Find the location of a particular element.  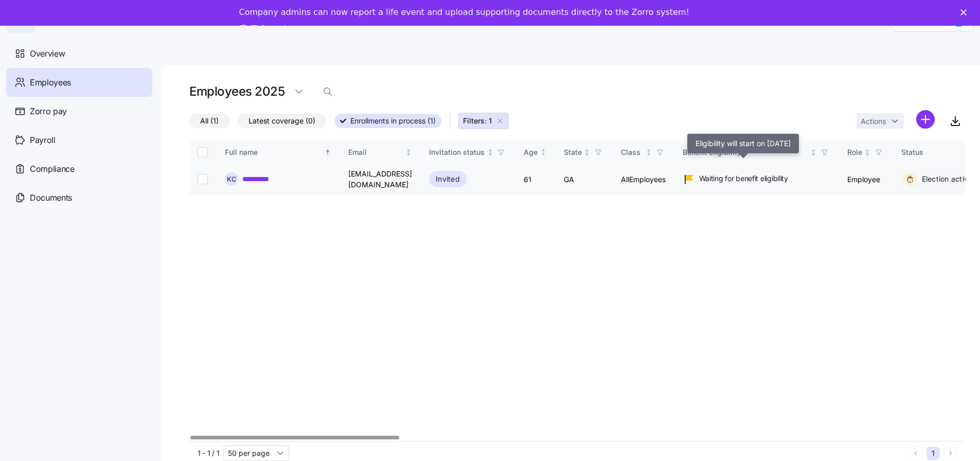

div: Class is located at coordinates (632, 152).